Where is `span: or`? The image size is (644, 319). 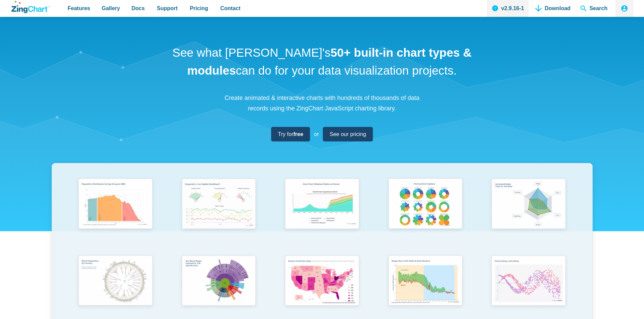
span: or is located at coordinates (316, 134).